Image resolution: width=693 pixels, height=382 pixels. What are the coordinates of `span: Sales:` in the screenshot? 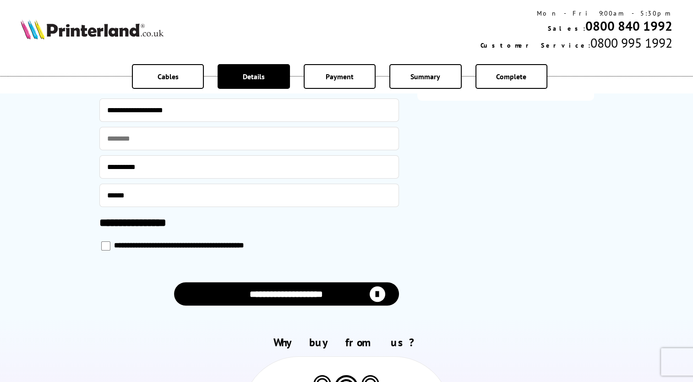 It's located at (567, 28).